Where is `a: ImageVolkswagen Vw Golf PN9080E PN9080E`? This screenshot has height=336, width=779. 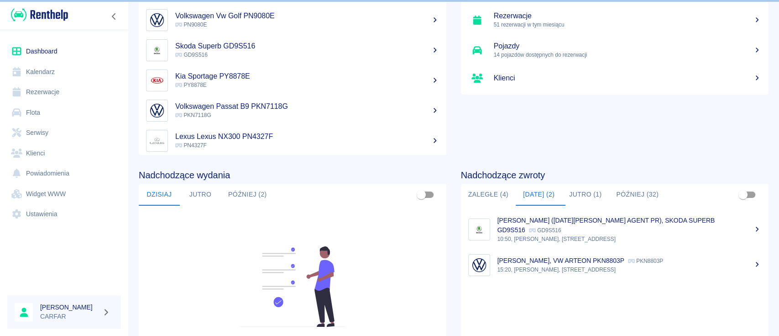
a: ImageVolkswagen Vw Golf PN9080E PN9080E is located at coordinates (293, 20).